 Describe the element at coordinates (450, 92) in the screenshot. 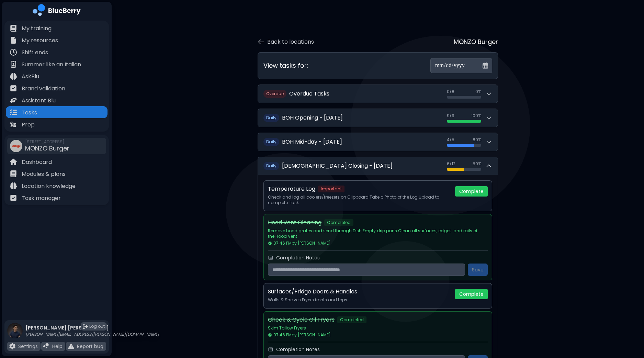

I see `span: 0 / 8` at that location.